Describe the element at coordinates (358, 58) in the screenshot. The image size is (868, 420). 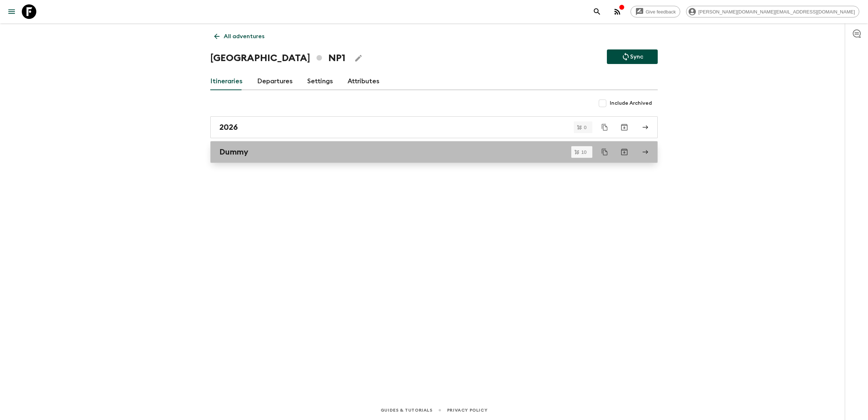
I see `button: Edit Adventure Title` at that location.